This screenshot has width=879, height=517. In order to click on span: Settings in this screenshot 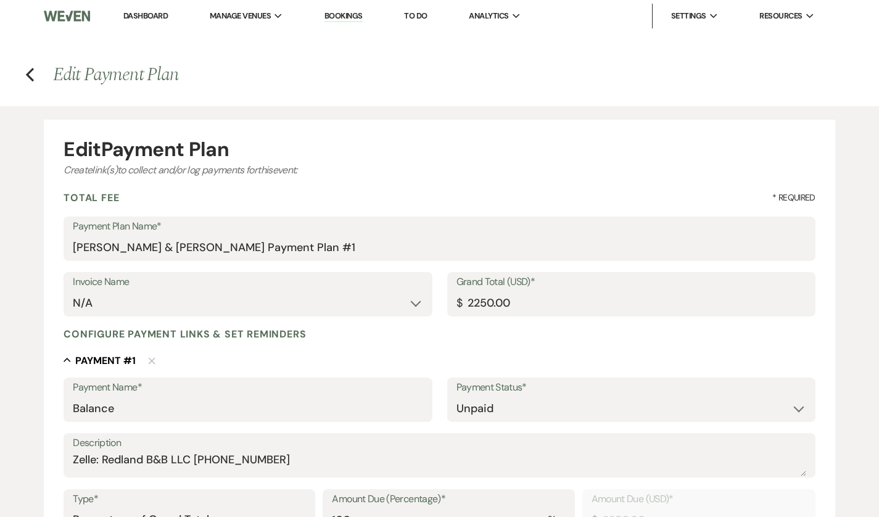, I will do `click(689, 16)`.